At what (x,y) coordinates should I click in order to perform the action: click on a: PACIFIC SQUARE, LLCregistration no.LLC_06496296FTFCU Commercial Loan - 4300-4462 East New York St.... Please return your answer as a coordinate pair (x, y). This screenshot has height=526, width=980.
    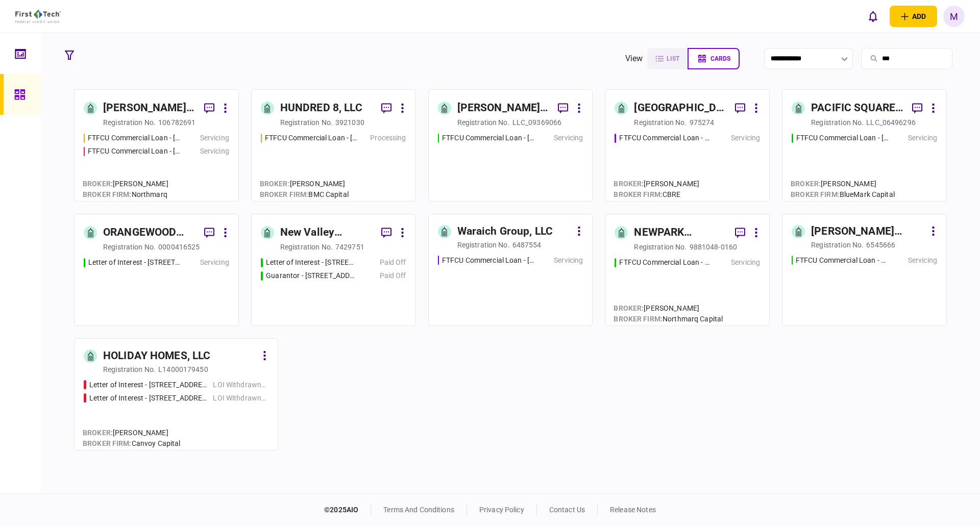
    Looking at the image, I should click on (864, 146).